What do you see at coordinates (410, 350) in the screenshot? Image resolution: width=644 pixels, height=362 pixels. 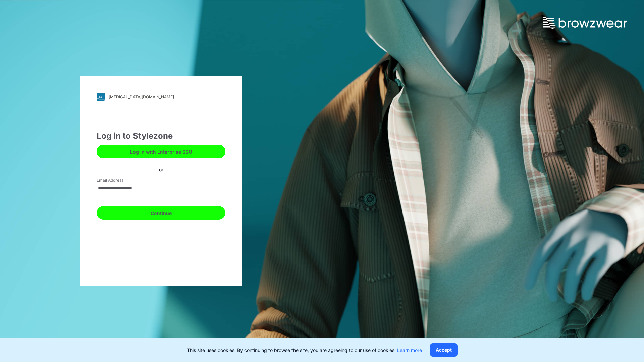 I see `a: Learn more` at bounding box center [410, 350].